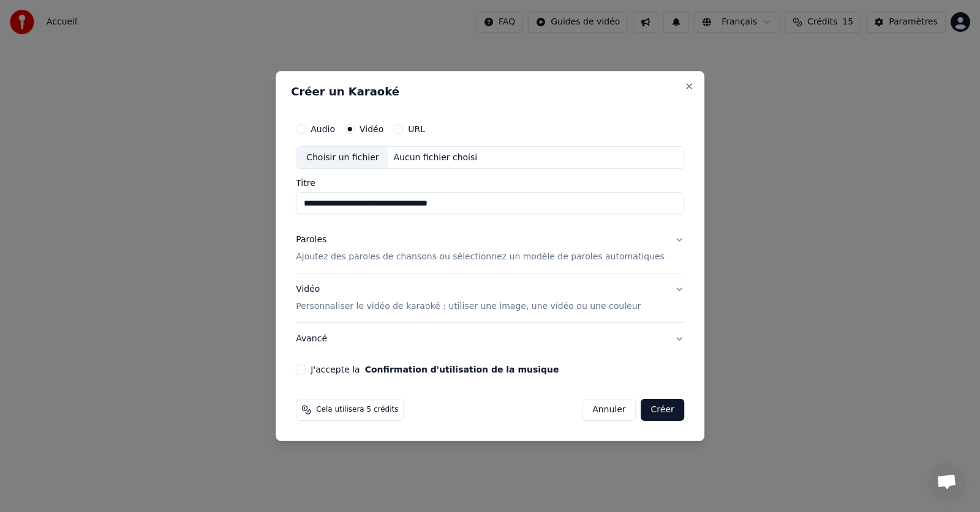  Describe the element at coordinates (371, 129) in the screenshot. I see `label: Vidéo` at that location.